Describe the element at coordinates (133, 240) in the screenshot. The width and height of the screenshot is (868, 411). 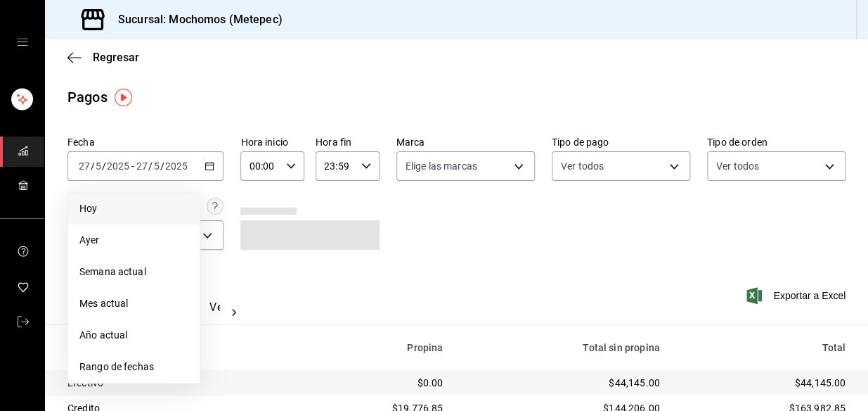
I see `span: Ayer` at that location.